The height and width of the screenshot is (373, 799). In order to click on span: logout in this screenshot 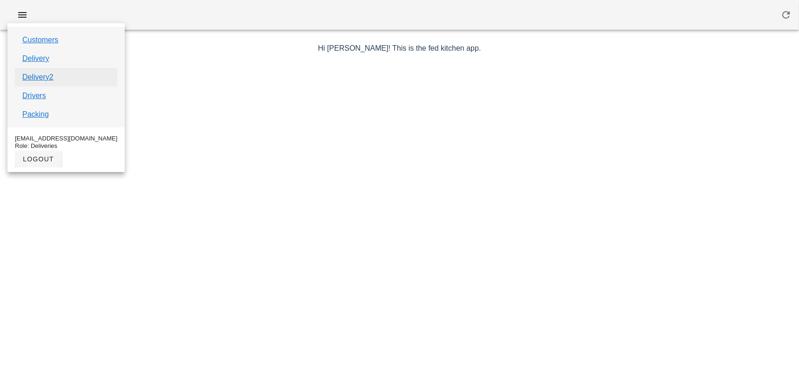, I will do `click(38, 159)`.